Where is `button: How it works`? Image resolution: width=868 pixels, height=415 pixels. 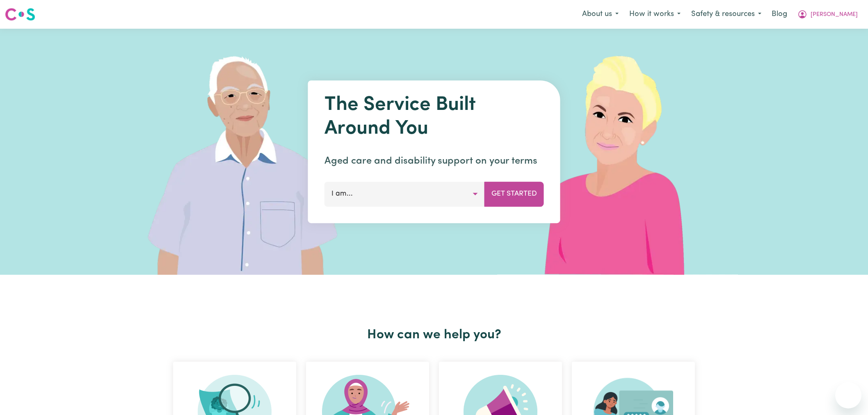 button: How it works is located at coordinates (655, 14).